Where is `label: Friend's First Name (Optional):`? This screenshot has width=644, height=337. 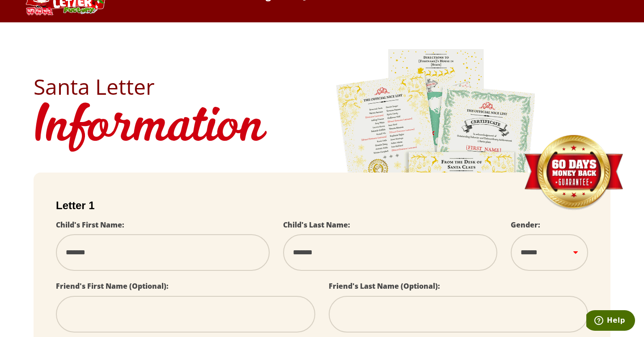 label: Friend's First Name (Optional): is located at coordinates (112, 286).